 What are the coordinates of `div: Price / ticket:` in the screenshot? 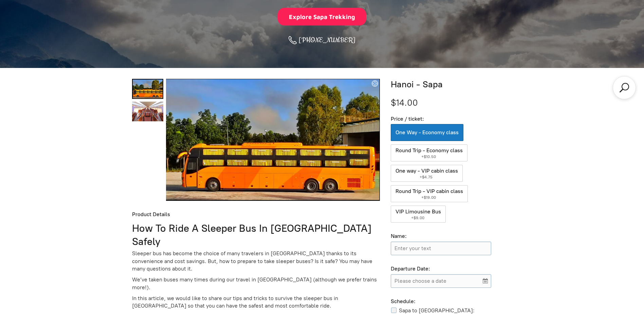 It's located at (441, 119).